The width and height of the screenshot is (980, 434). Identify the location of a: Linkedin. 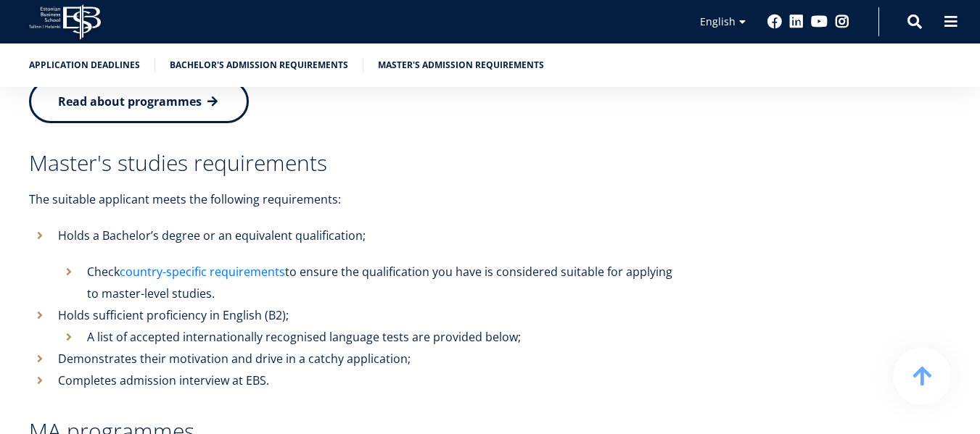
(796, 22).